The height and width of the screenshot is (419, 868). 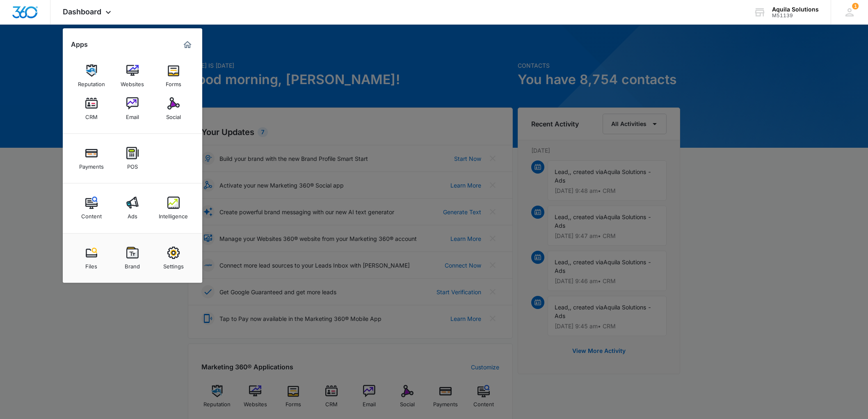 I want to click on div: Email, so click(x=133, y=115).